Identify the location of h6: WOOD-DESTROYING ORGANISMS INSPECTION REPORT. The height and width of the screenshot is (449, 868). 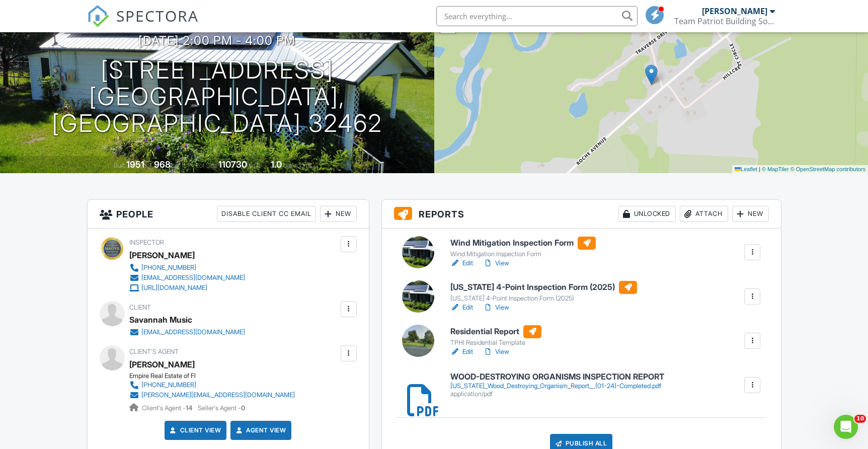
(557, 377).